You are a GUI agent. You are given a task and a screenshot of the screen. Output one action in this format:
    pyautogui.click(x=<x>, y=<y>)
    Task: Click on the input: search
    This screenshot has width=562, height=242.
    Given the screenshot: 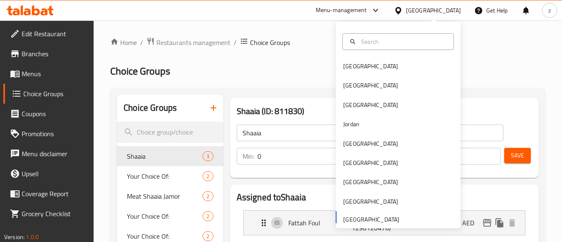 What is the action you would take?
    pyautogui.click(x=170, y=132)
    